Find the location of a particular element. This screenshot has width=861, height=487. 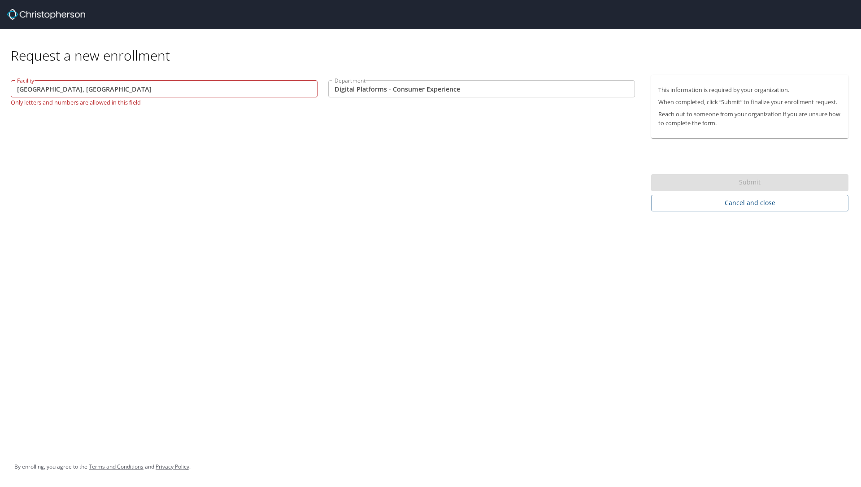

span: Cancel and close is located at coordinates (750, 203).